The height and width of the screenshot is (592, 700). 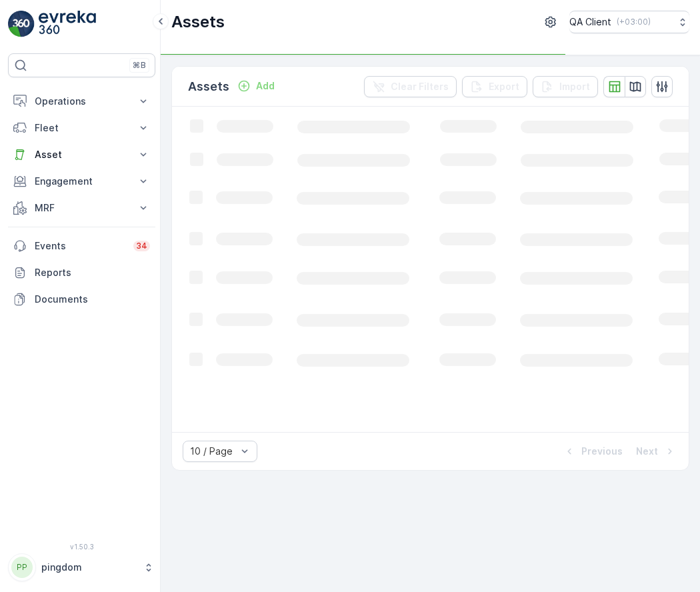 What do you see at coordinates (81, 208) in the screenshot?
I see `button: MRF` at bounding box center [81, 208].